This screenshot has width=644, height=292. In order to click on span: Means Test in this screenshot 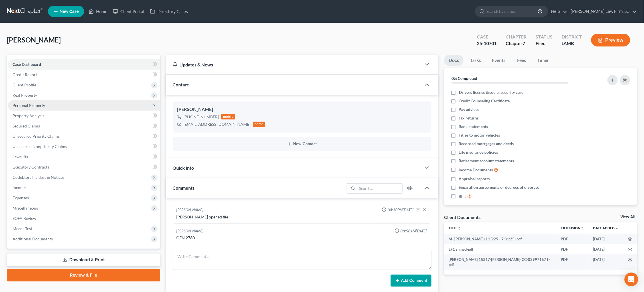, I will do `click(22, 228)`.